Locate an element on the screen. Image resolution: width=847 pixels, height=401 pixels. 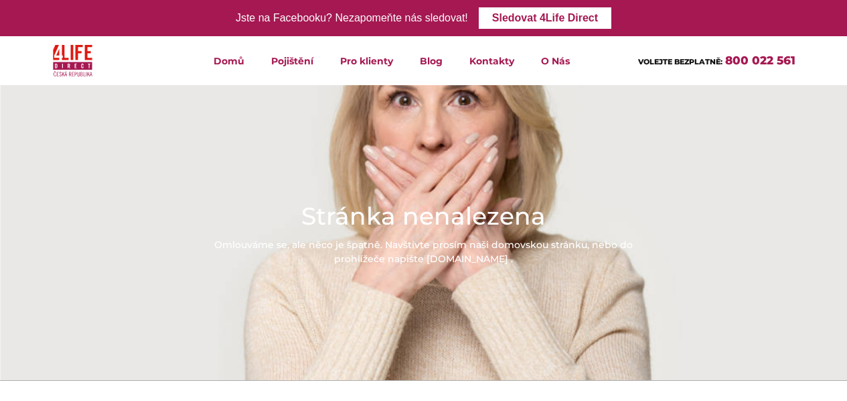
span: VOLEJTE BEZPLATNĚ: is located at coordinates (681, 62).